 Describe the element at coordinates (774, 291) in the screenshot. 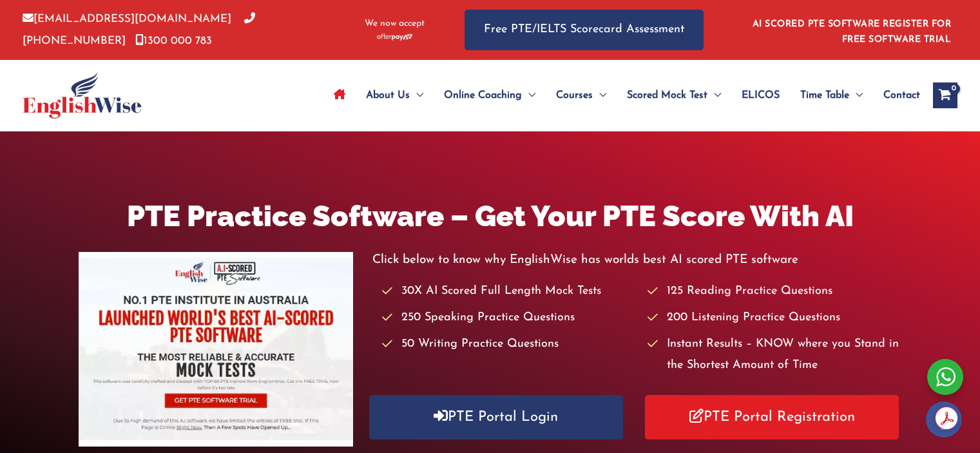

I see `li: 125 Reading Practice Questions` at that location.